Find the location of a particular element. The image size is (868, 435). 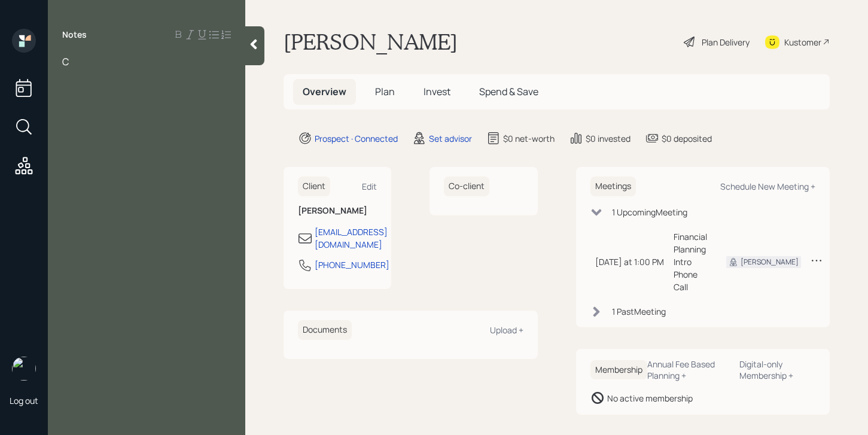

div: Log out is located at coordinates (24, 401).